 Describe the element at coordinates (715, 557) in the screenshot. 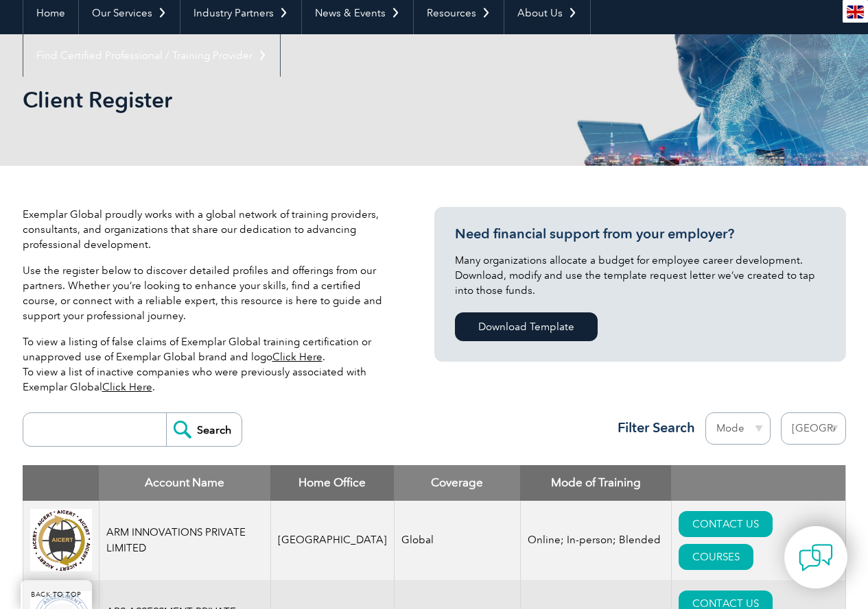

I see `a: COURSES` at that location.